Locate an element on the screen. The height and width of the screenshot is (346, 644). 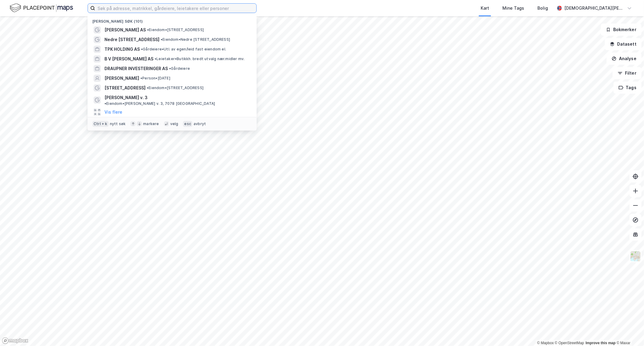
a: Mapbox is located at coordinates (545, 343).